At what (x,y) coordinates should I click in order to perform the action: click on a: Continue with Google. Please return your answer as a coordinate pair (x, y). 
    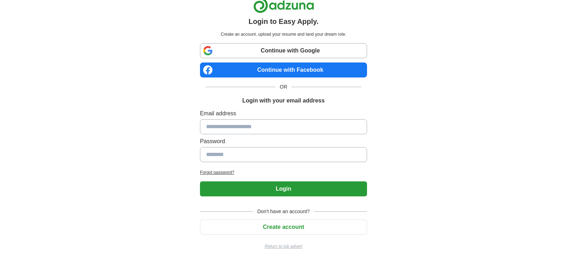
    Looking at the image, I should click on (283, 51).